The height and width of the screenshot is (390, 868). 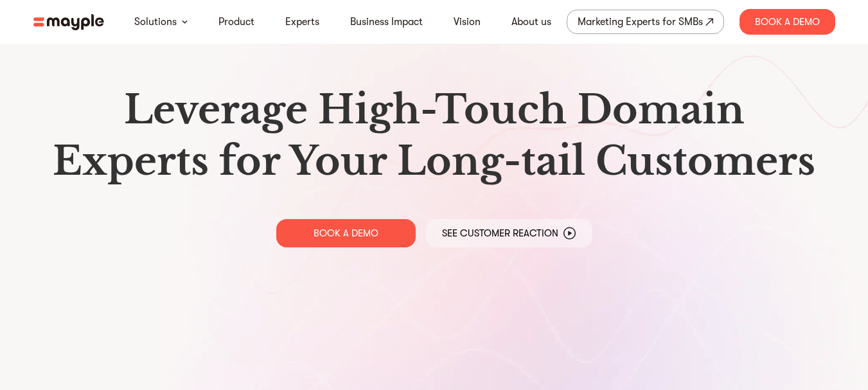 I want to click on a: Marketing Experts for SMBs, so click(x=645, y=22).